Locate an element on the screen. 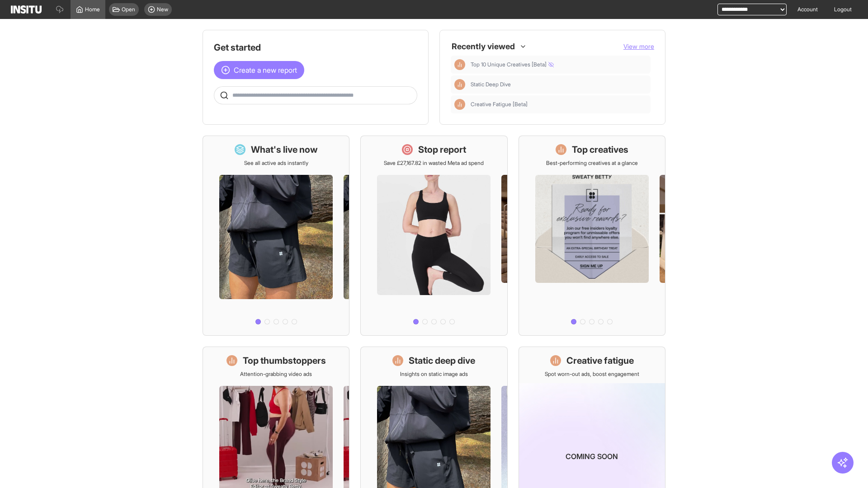 This screenshot has width=868, height=488. span: New is located at coordinates (163, 10).